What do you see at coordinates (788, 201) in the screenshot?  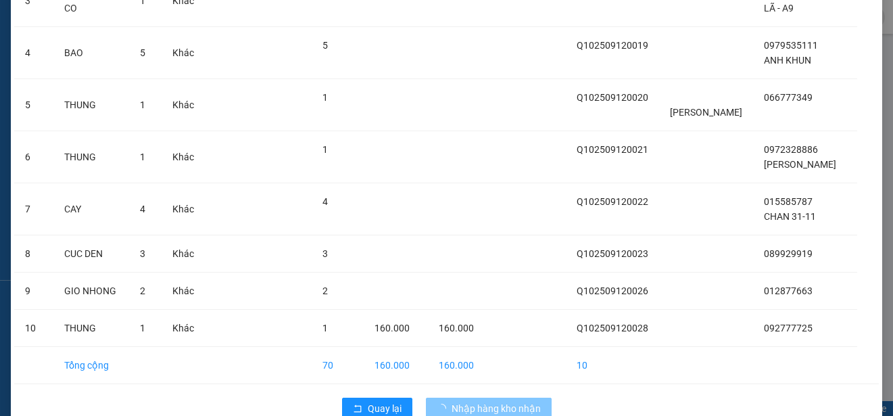 I see `span: 015585787` at bounding box center [788, 201].